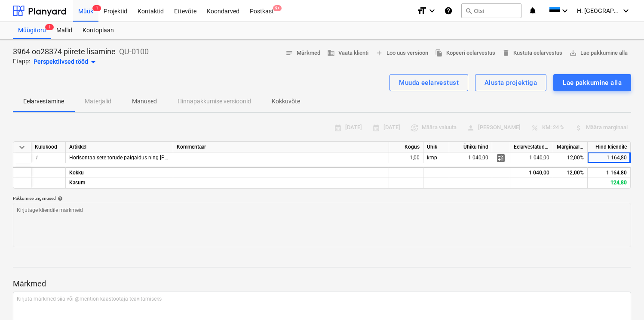  Describe the element at coordinates (436, 147) in the screenshot. I see `div: Ühik` at that location.